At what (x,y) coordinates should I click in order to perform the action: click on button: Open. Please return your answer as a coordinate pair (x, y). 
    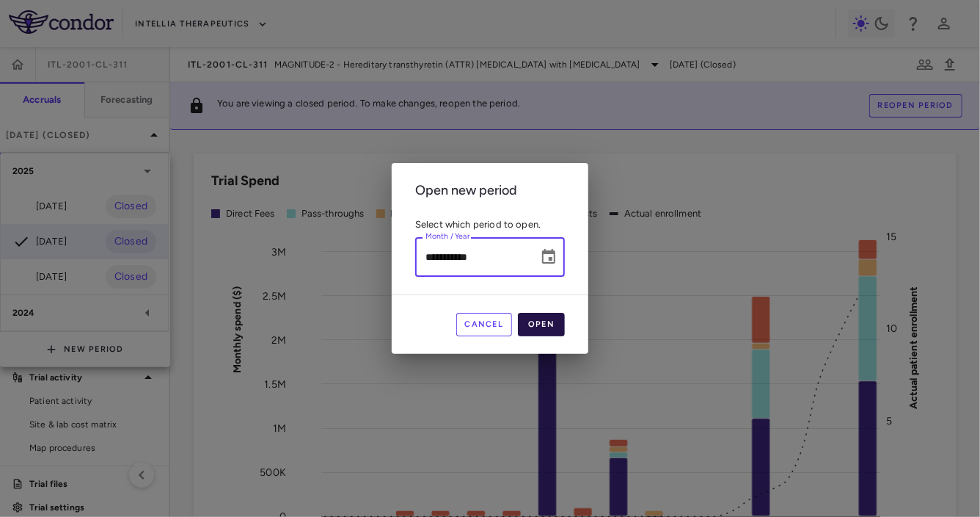
    Looking at the image, I should click on (542, 325).